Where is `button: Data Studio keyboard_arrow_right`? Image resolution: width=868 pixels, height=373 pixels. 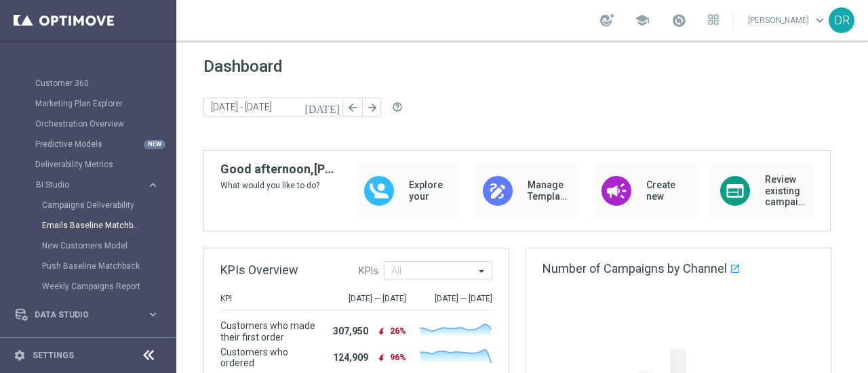 button: Data Studio keyboard_arrow_right is located at coordinates (88, 315).